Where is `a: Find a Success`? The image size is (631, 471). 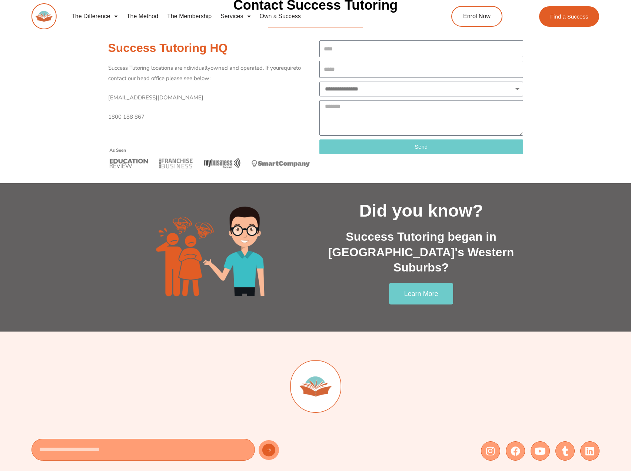 a: Find a Success is located at coordinates (569, 16).